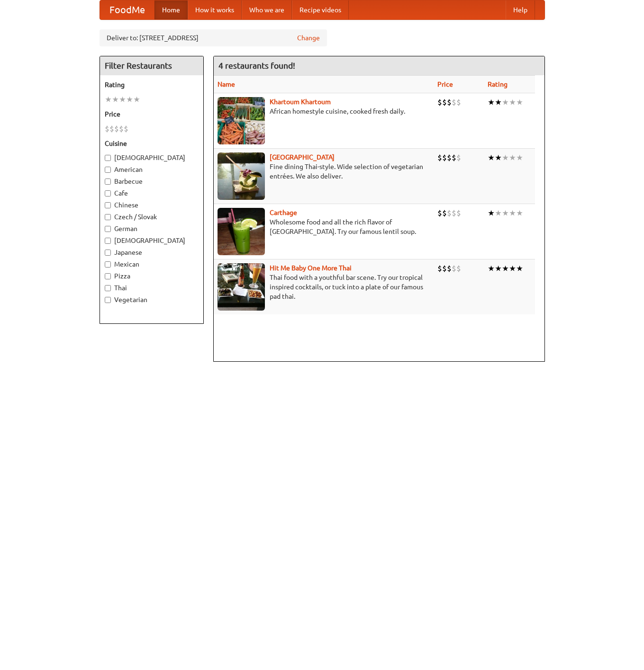 This screenshot has width=644, height=670. I want to click on label: Thai, so click(152, 288).